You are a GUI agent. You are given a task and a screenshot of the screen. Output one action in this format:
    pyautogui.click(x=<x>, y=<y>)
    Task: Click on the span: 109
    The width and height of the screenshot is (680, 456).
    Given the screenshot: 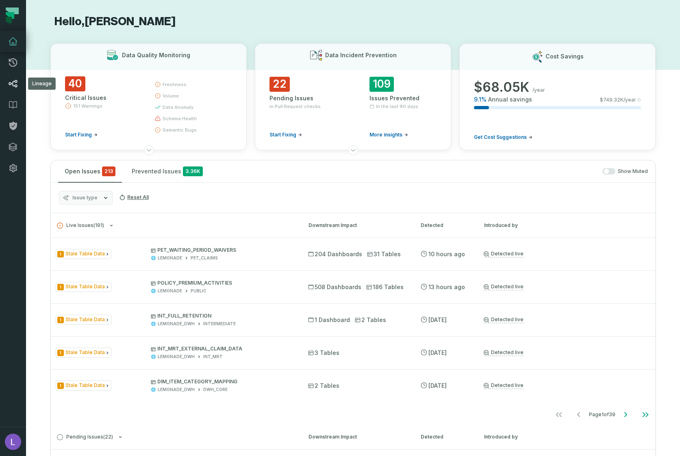 What is the action you would take?
    pyautogui.click(x=382, y=84)
    